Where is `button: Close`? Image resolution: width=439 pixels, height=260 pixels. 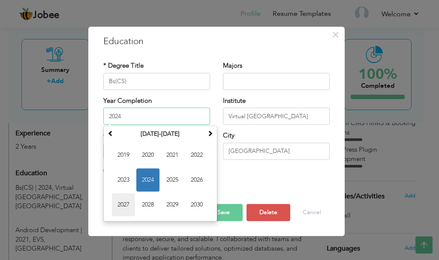 button: Close is located at coordinates (335, 35).